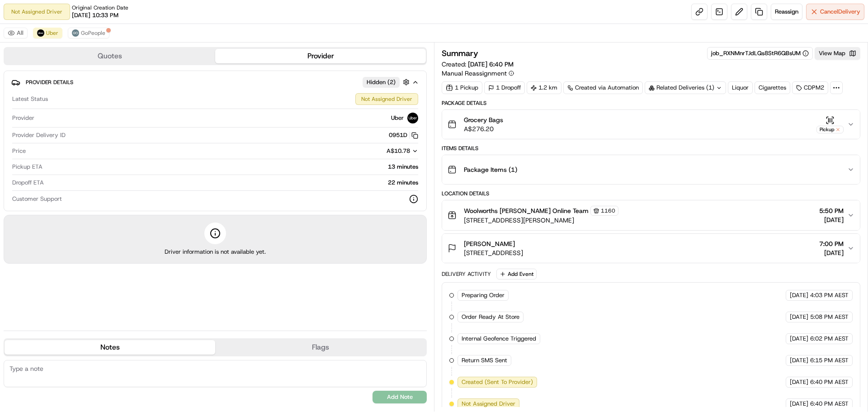  Describe the element at coordinates (772, 88) in the screenshot. I see `div: Cigarettes` at that location.